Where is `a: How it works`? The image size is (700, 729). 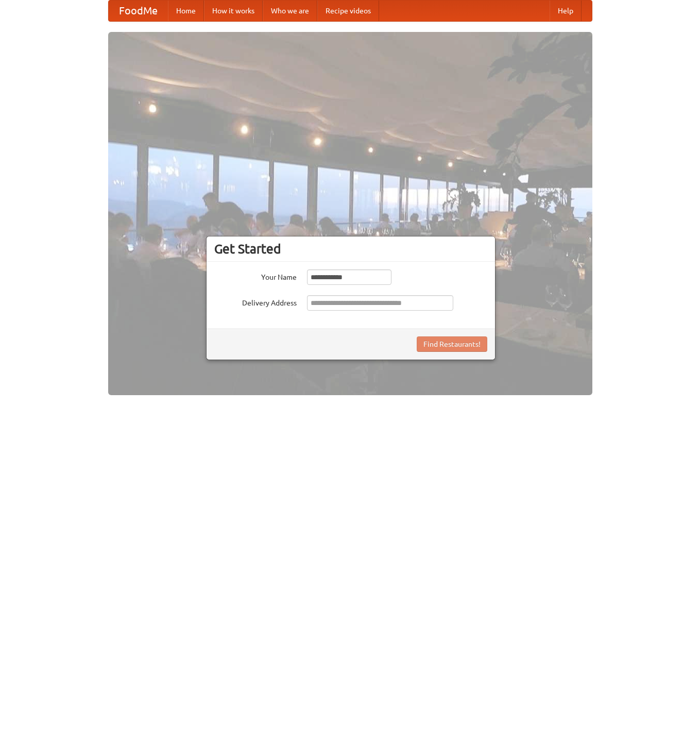 a: How it works is located at coordinates (233, 10).